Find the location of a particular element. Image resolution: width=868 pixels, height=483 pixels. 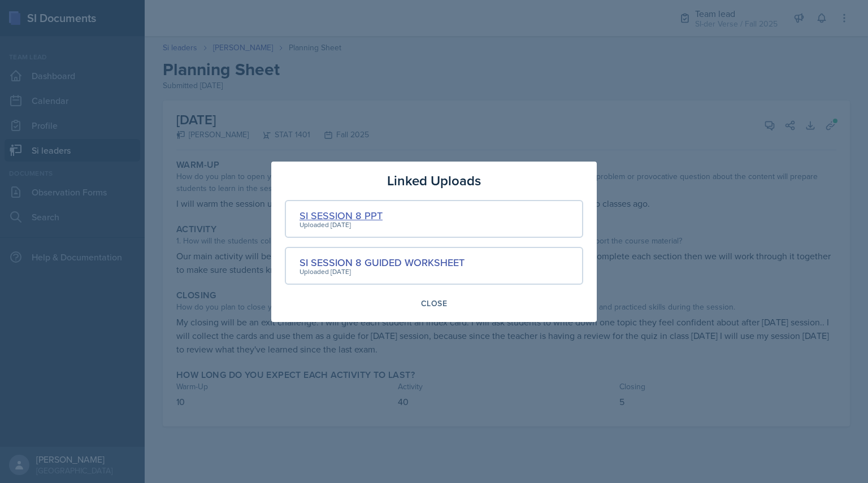

button: Close is located at coordinates (434, 303).